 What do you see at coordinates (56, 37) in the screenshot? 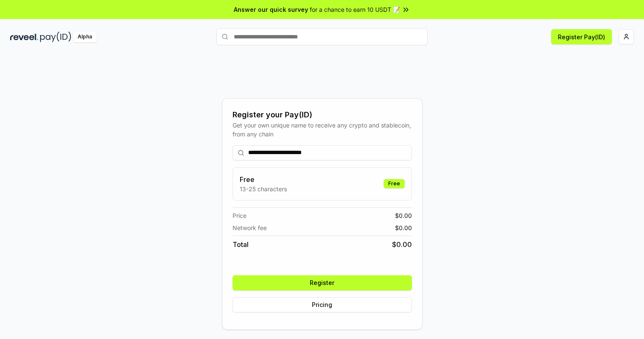
I see `img: pay_id` at bounding box center [56, 37].